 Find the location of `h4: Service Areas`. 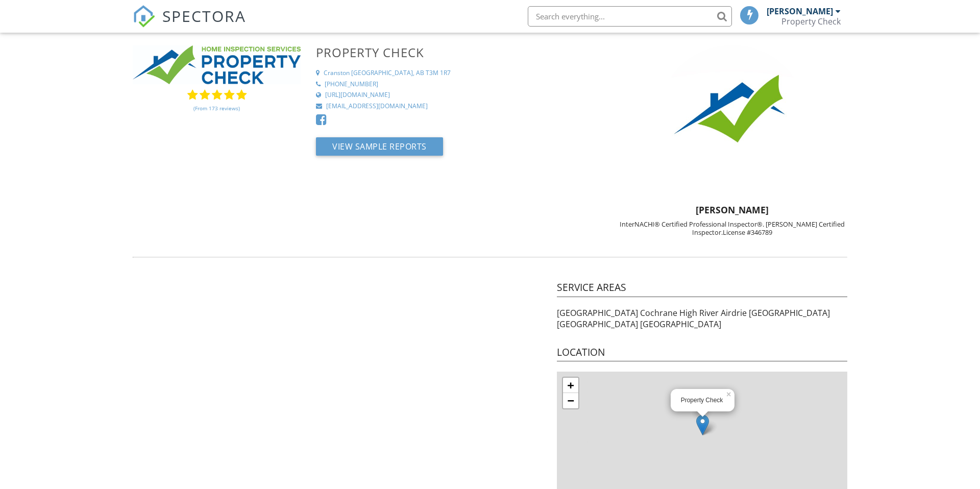

h4: Service Areas is located at coordinates (702, 289).